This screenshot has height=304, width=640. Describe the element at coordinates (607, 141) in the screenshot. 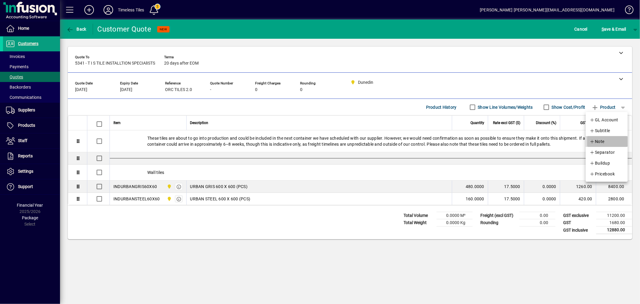

I see `button: Note` at that location.